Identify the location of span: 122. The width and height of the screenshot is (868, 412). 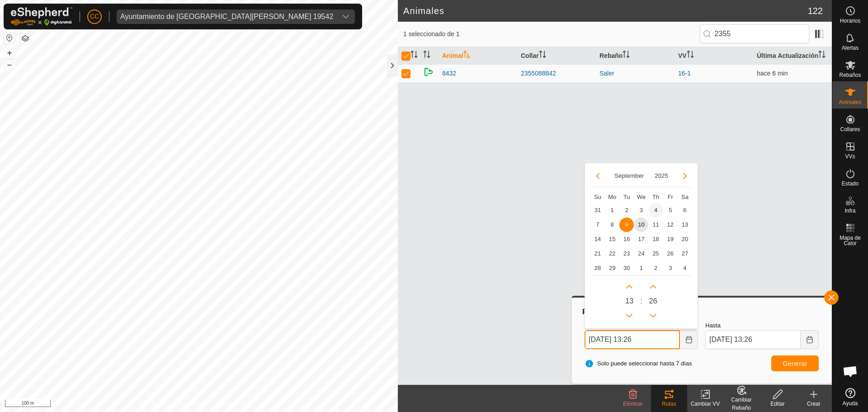
(814, 11).